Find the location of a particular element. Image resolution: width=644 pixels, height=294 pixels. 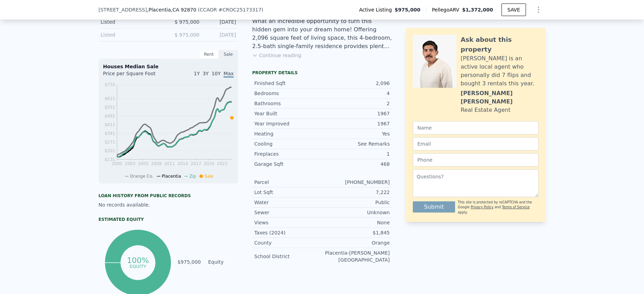

tspan: $341 is located at coordinates (110, 133).